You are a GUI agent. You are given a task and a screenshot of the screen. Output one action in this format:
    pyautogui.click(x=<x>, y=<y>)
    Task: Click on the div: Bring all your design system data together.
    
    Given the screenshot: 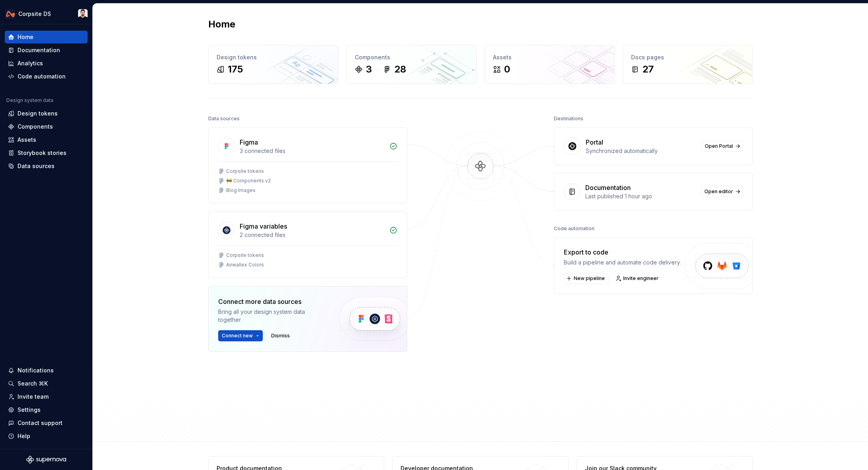 What is the action you would take?
    pyautogui.click(x=272, y=316)
    